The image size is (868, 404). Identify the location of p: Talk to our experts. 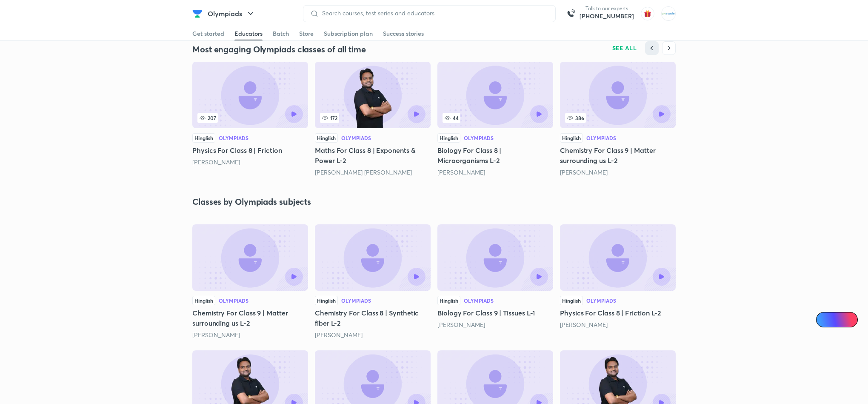
(607, 9).